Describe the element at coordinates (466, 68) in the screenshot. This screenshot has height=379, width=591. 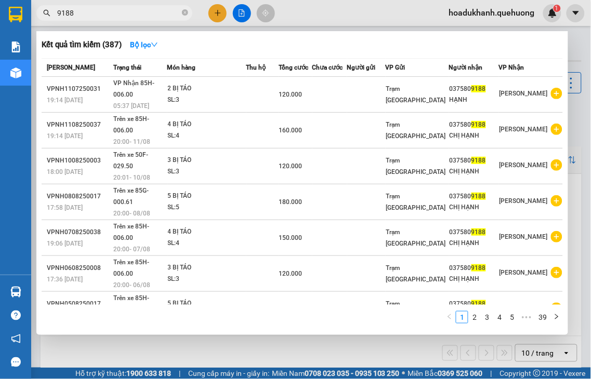
I see `span: Người nhận` at that location.